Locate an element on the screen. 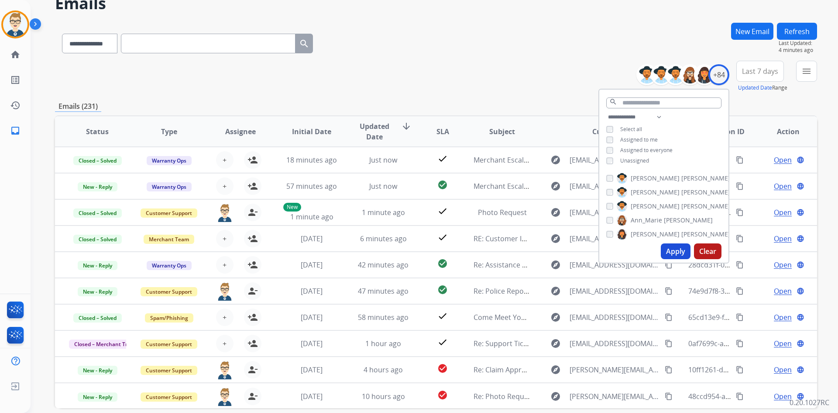 The image size is (838, 413). span: 58 minutes ago is located at coordinates (383, 317).